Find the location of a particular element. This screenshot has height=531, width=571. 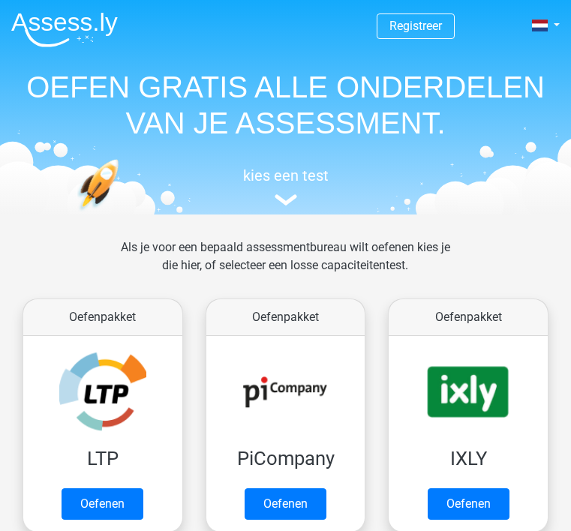

img: Assessly is located at coordinates (64, 29).